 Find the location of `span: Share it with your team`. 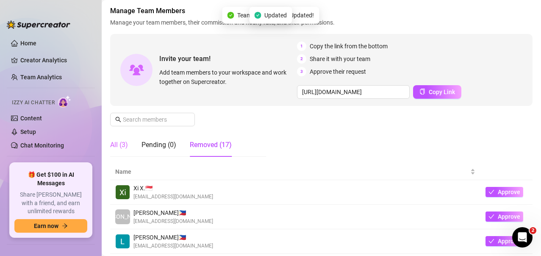

span: Share it with your team is located at coordinates (340, 59).